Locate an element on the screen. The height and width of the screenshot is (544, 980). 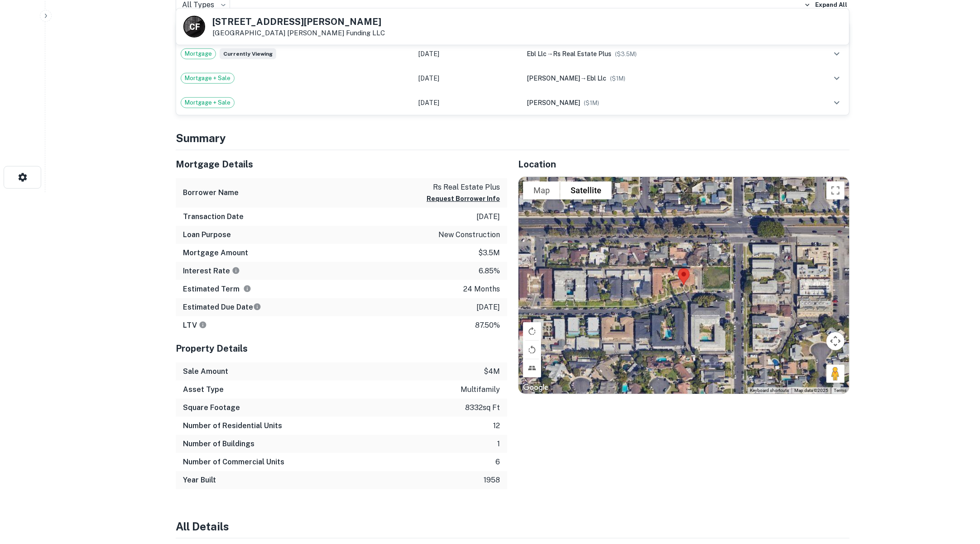
h6: Transaction Date is located at coordinates (213, 216).